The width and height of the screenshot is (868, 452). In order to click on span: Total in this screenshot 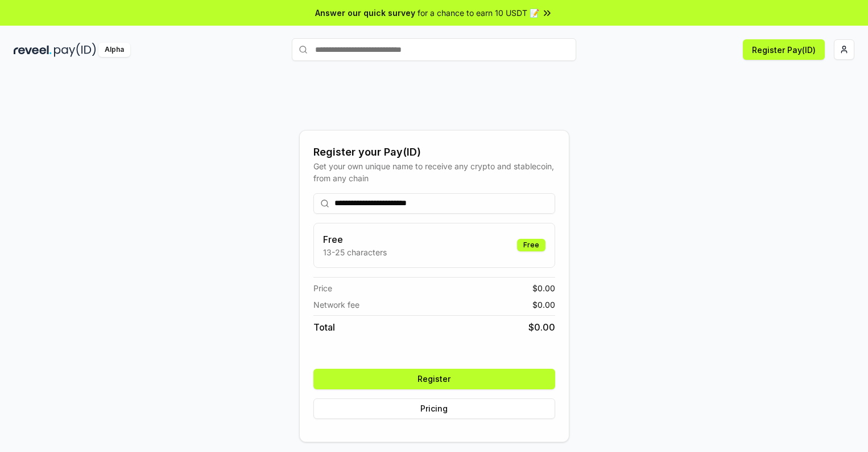, I will do `click(324, 327)`.